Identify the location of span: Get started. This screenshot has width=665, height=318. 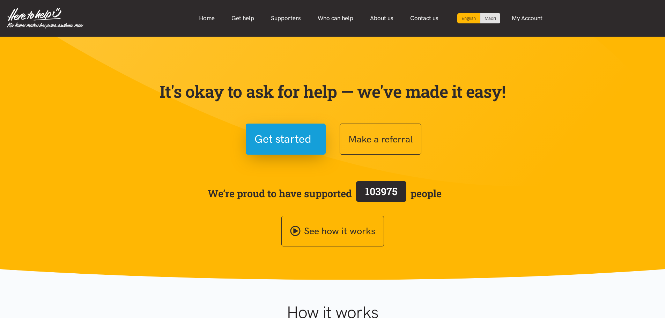
(283, 139).